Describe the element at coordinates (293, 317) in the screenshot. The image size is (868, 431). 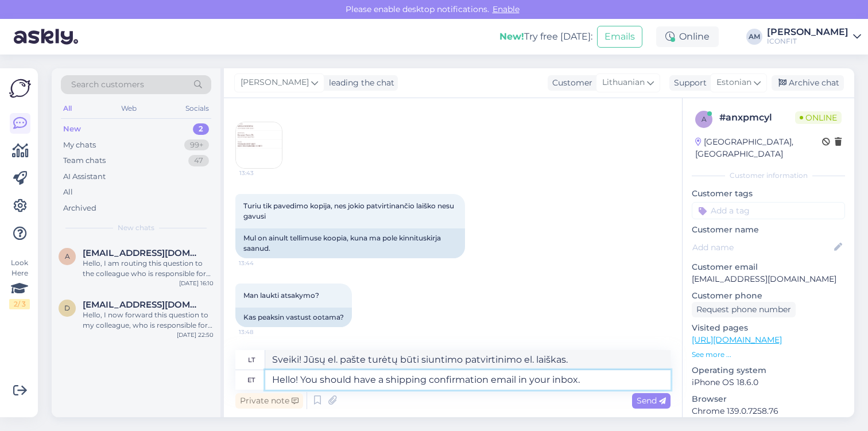
I see `div: Kas peaksin vastust ootama?` at that location.